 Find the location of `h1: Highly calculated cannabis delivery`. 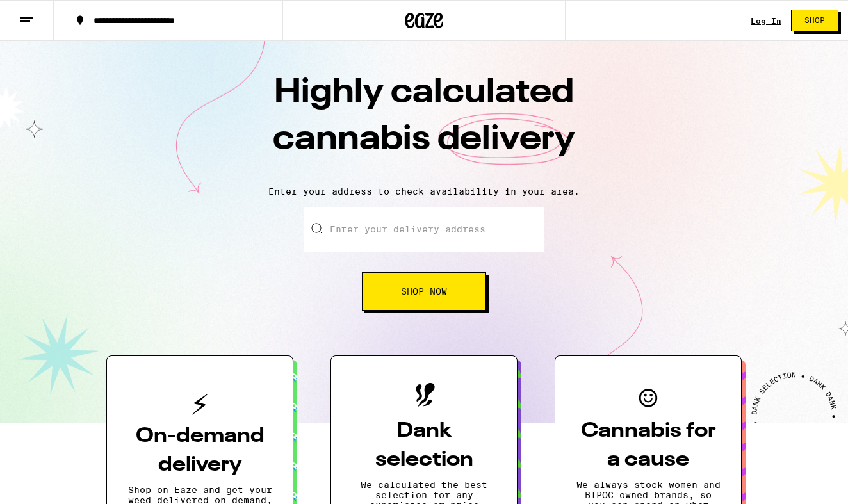

h1: Highly calculated cannabis delivery is located at coordinates (424, 123).